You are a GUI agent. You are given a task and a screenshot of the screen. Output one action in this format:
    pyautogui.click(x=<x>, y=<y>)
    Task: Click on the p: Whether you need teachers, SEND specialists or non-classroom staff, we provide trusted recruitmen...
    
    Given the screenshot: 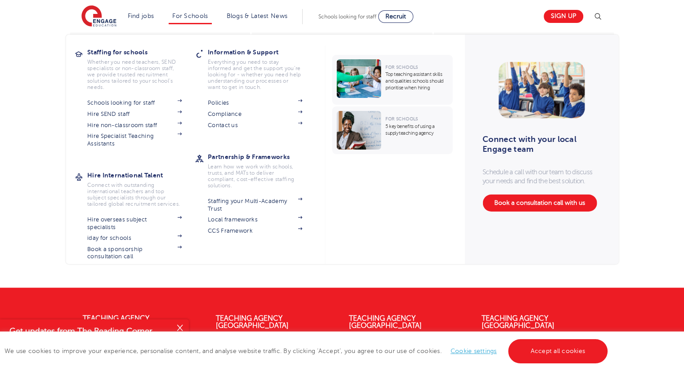 What is the action you would take?
    pyautogui.click(x=134, y=75)
    